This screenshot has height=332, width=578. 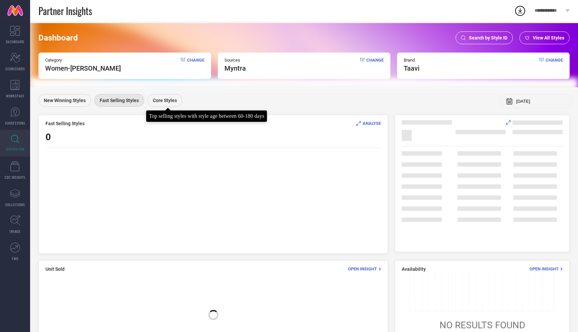 I want to click on span: ANALYSE, so click(x=372, y=123).